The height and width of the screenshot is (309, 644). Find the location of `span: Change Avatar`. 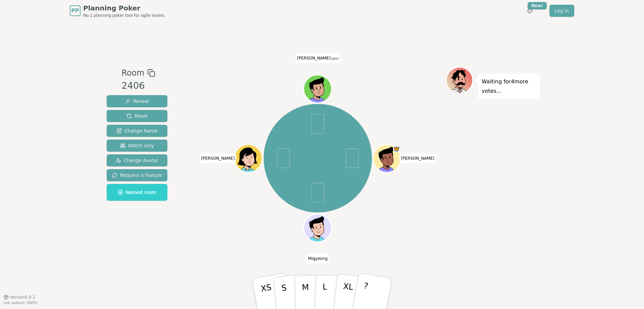

span: Change Avatar is located at coordinates (138, 161).